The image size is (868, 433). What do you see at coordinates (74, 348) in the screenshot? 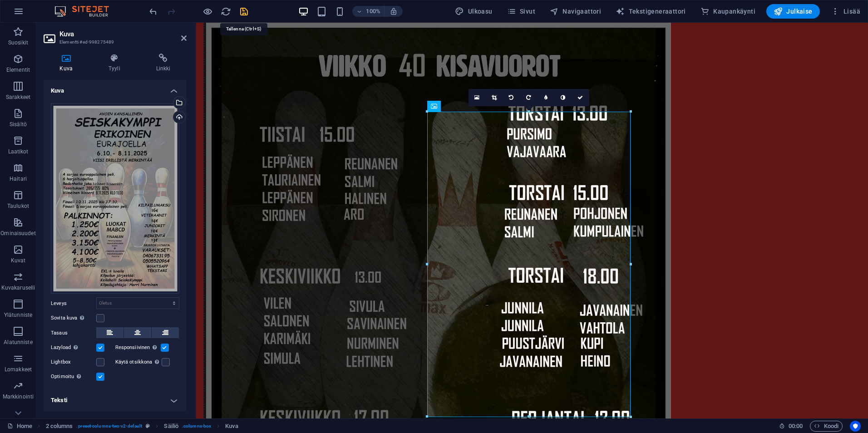
I see `label: Lazyload` at bounding box center [74, 348].